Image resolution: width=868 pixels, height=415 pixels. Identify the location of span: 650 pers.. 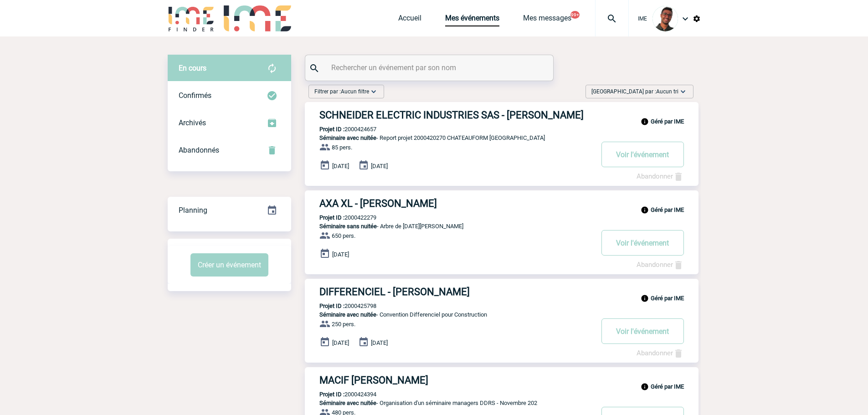
(344, 236).